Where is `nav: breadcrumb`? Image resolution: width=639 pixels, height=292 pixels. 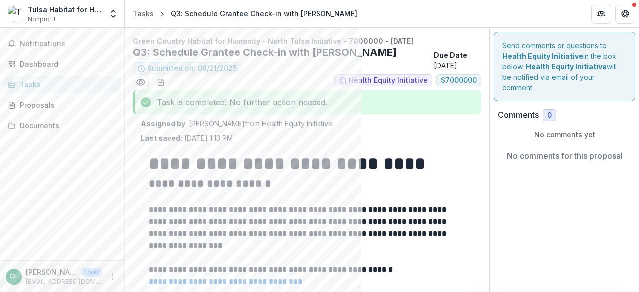
nav: breadcrumb is located at coordinates (245, 13).